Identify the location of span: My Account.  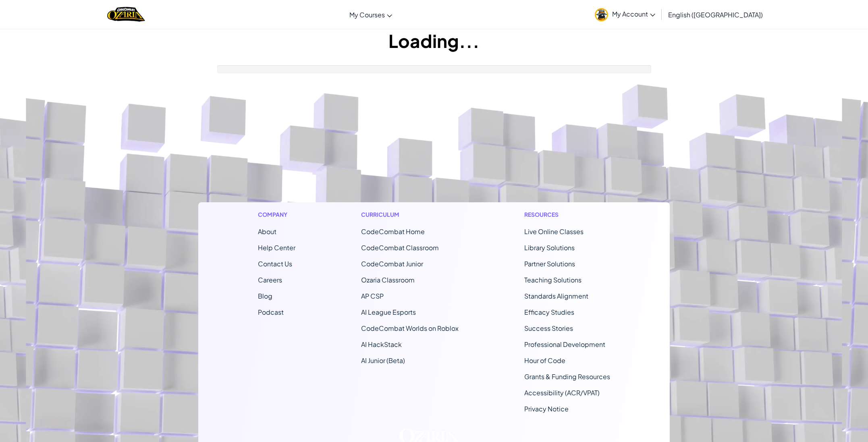
(634, 14).